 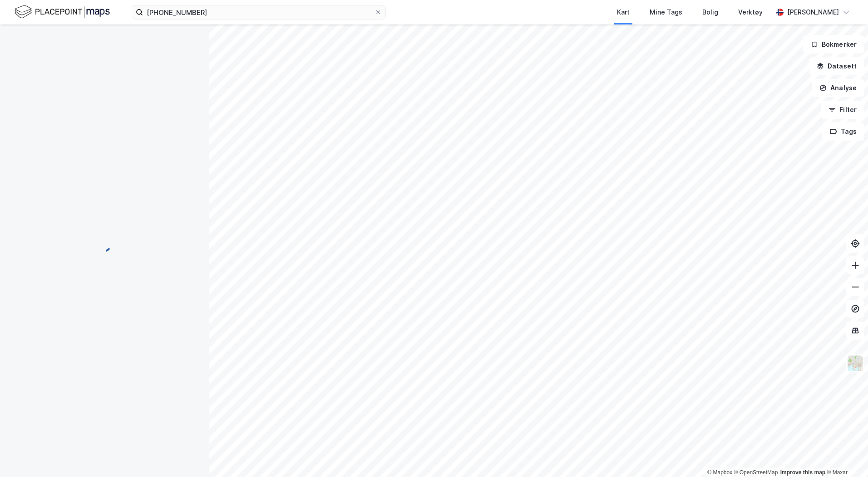 I want to click on button: Datasett, so click(x=836, y=66).